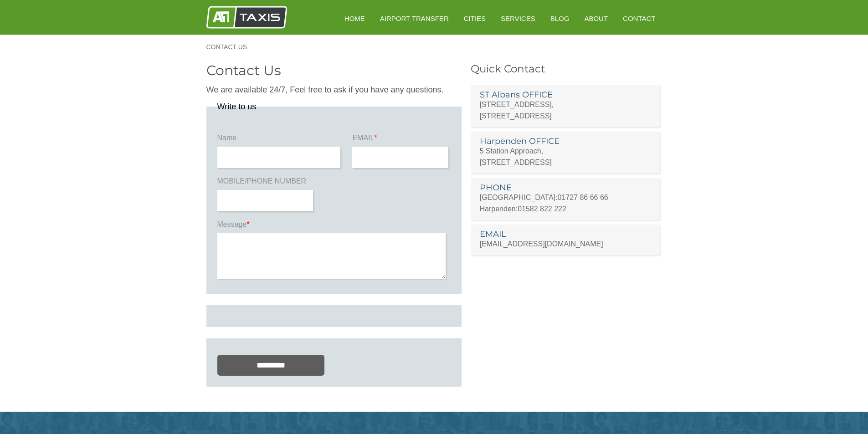 Image resolution: width=868 pixels, height=434 pixels. Describe the element at coordinates (567, 69) in the screenshot. I see `h3: Quick Contact` at that location.